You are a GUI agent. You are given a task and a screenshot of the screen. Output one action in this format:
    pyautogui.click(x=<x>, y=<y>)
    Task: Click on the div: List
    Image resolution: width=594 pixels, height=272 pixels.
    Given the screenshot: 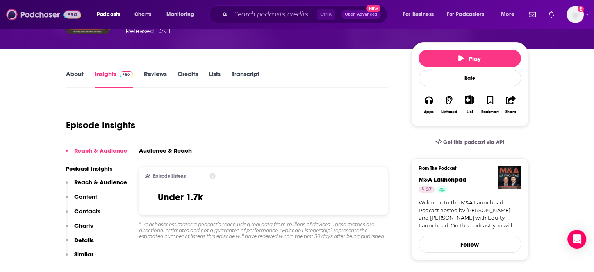 What is the action you would take?
    pyautogui.click(x=470, y=111)
    